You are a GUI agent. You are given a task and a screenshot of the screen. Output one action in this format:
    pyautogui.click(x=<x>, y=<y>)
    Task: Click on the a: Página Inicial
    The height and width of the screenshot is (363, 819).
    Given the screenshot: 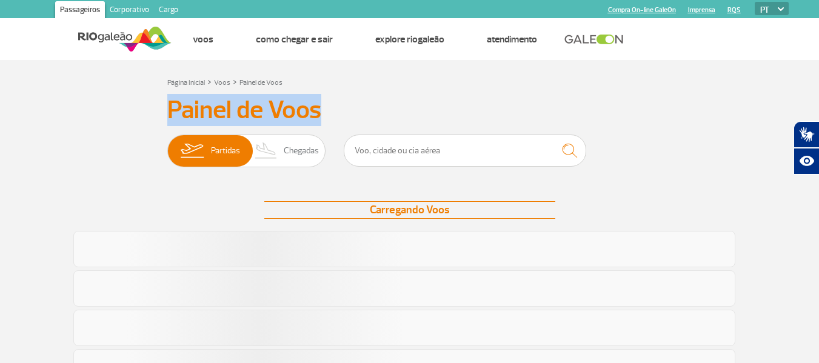 What is the action you would take?
    pyautogui.click(x=186, y=82)
    